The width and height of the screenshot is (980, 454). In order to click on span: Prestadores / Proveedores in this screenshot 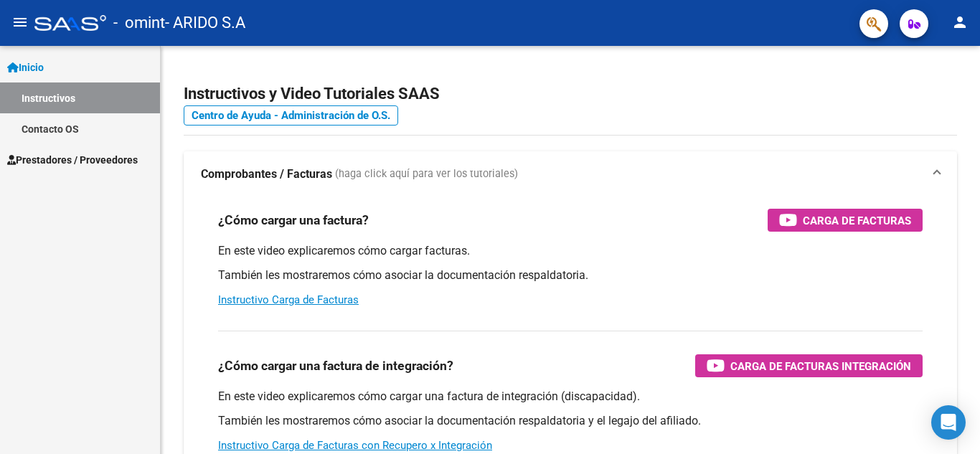, I will do `click(73, 160)`.